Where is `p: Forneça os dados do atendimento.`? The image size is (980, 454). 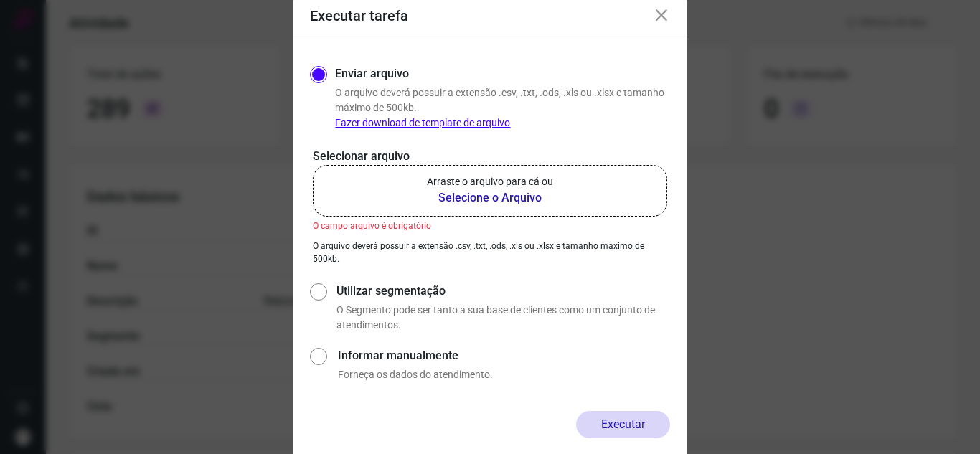 p: Forneça os dados do atendimento. is located at coordinates (504, 375).